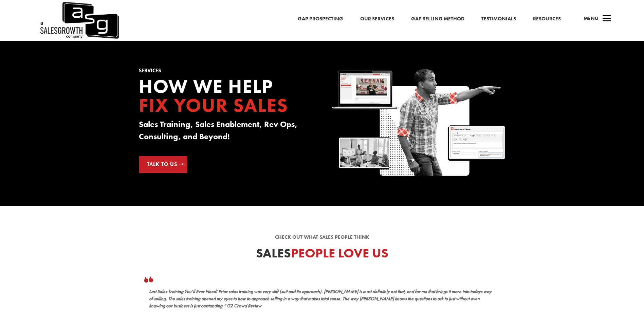 Image resolution: width=644 pixels, height=324 pixels. What do you see at coordinates (322, 255) in the screenshot?
I see `h2: Sales` at bounding box center [322, 255].